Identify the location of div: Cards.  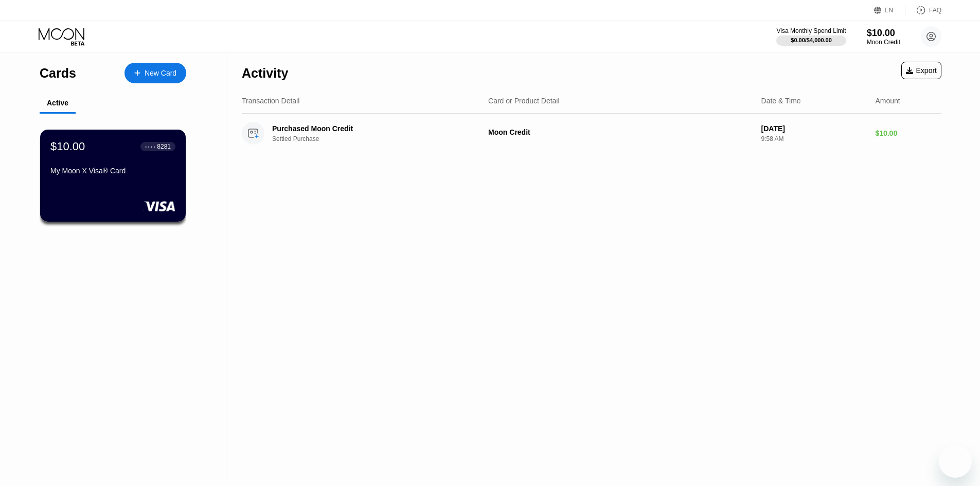
(58, 73).